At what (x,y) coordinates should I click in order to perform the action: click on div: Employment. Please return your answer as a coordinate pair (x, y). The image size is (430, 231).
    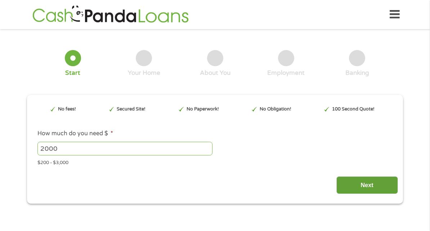
    Looking at the image, I should click on (286, 73).